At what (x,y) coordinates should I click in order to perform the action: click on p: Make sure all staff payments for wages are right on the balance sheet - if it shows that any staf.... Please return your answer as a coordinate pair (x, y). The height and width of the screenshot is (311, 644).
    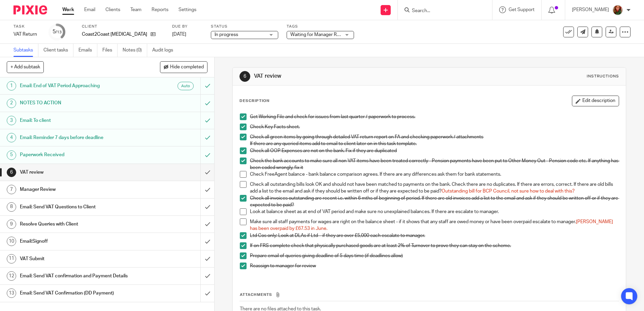
    Looking at the image, I should click on (434, 226).